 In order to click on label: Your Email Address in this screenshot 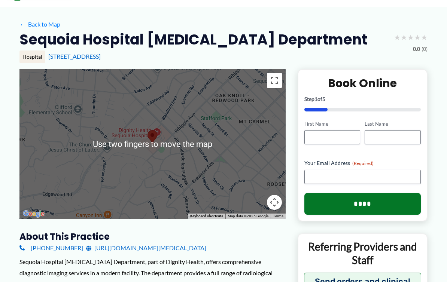, I will do `click(362, 163)`.